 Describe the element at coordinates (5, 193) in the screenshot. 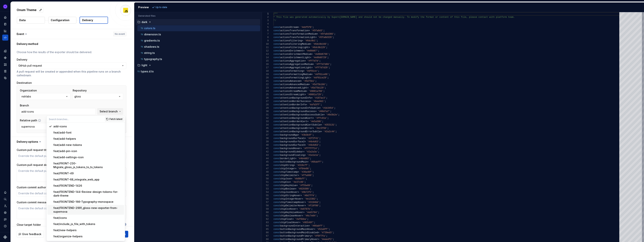

I see `button: Notifications` at that location.